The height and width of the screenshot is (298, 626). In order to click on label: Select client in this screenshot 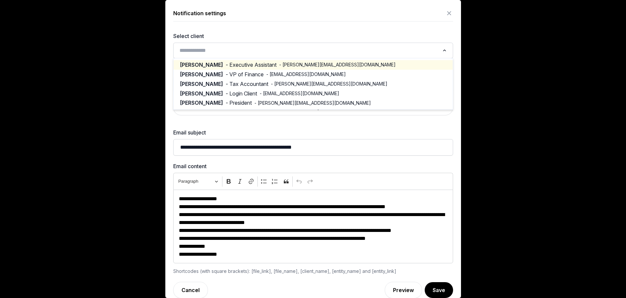, I will do `click(313, 36)`.